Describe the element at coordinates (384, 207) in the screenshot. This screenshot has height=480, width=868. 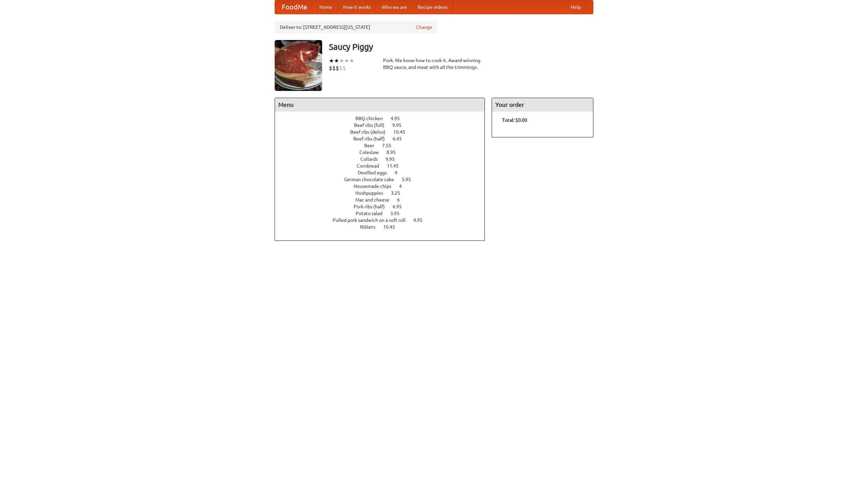
I see `a: Pork ribs (half) 6.95` at that location.